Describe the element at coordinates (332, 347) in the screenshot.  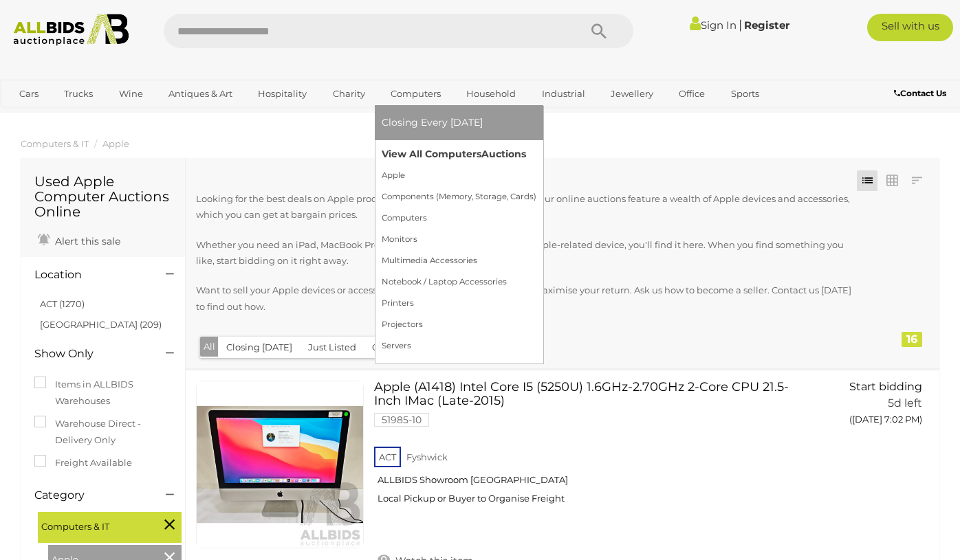
I see `button: Just Listed` at that location.